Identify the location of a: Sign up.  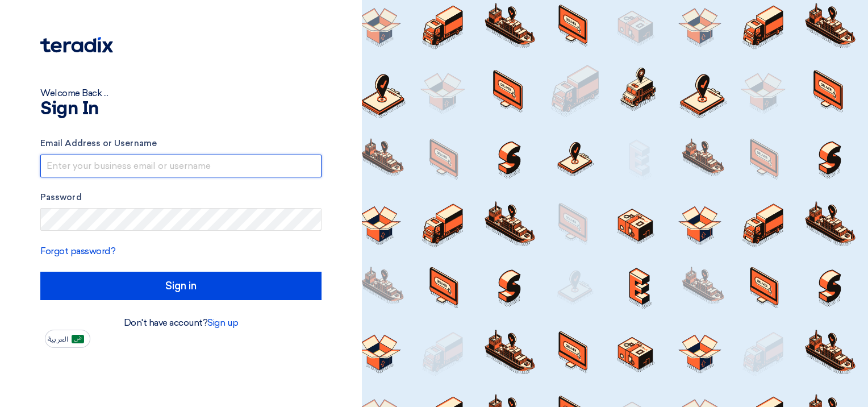
(222, 323).